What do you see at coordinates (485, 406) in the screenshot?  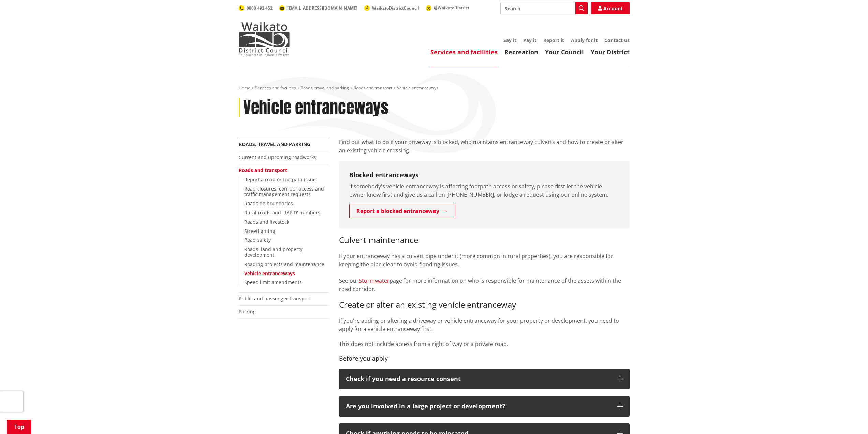 I see `button: Are you involved in a large project or development?` at bounding box center [485, 406].